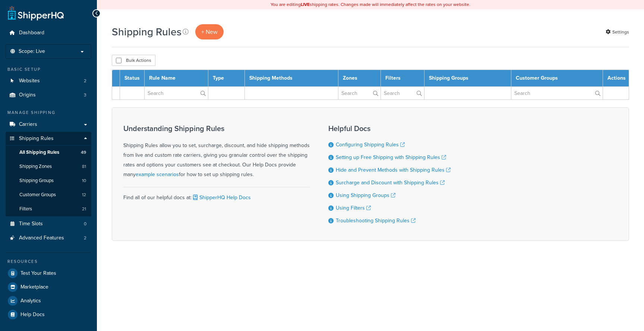  I want to click on li: Shipping Rules, so click(49, 174).